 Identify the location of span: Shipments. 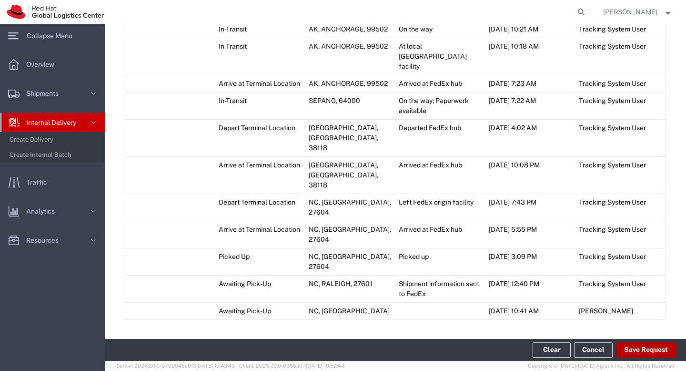
(46, 93).